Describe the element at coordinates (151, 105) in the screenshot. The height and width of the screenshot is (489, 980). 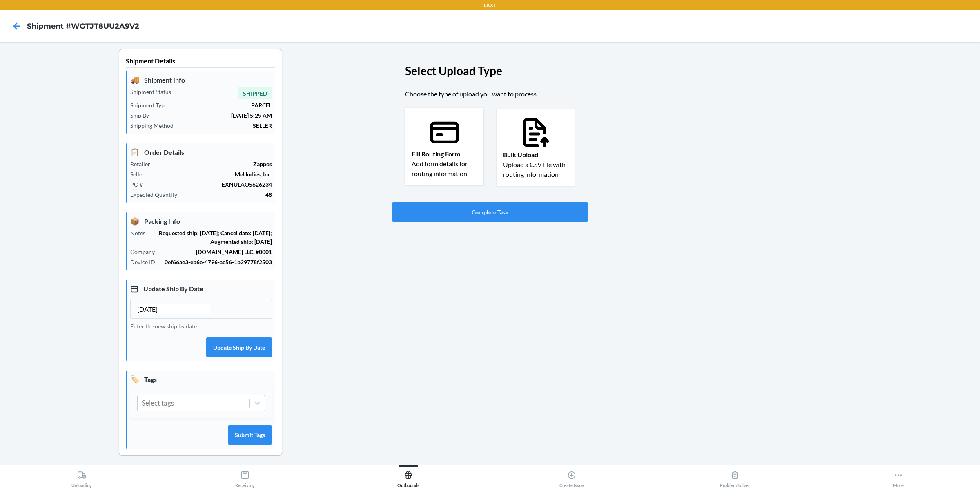
I see `p: Shipment Type` at that location.